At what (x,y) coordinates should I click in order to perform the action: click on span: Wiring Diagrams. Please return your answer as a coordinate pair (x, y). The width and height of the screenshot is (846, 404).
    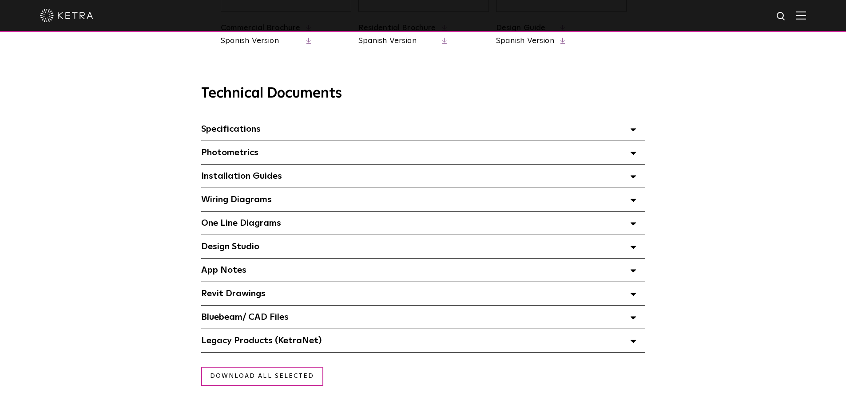
    Looking at the image, I should click on (236, 200).